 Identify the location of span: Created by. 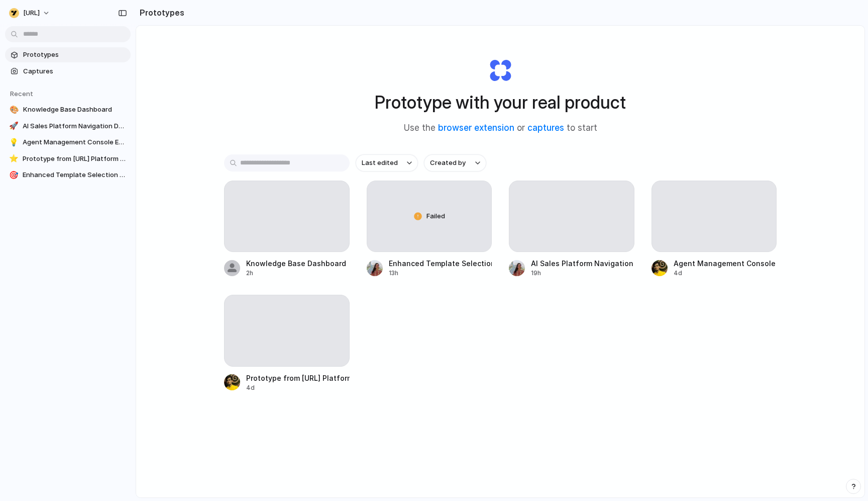
(448, 163).